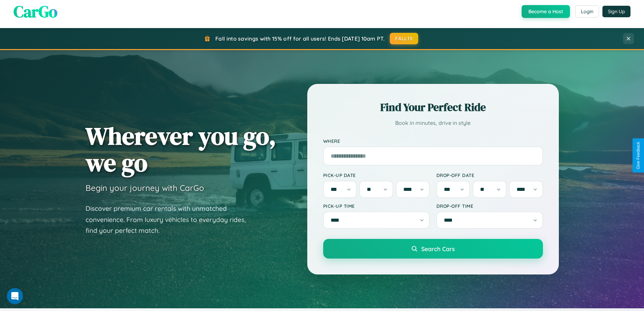 The height and width of the screenshot is (311, 644). I want to click on label: Drop-off Time, so click(489, 206).